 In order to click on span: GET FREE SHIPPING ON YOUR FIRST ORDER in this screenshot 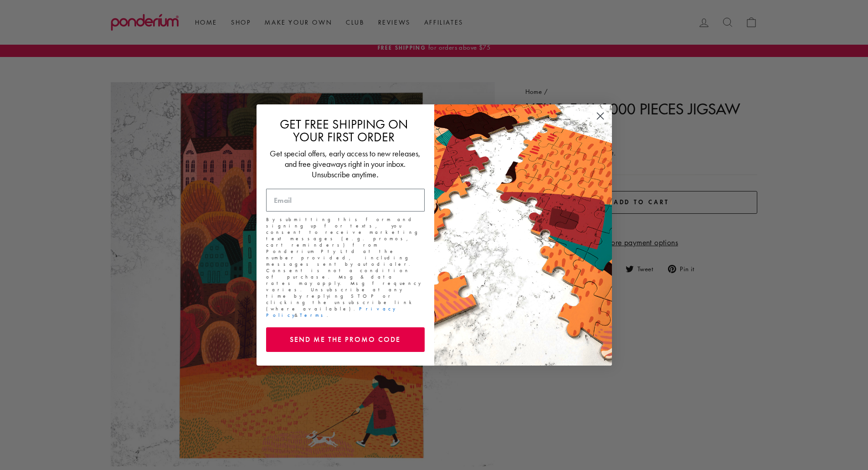, I will do `click(344, 130)`.